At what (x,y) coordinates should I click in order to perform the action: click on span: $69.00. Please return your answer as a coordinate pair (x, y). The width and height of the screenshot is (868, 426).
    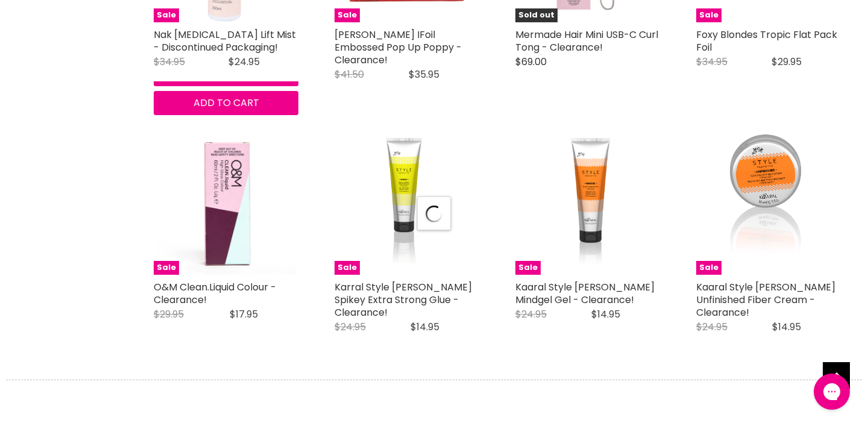
    Looking at the image, I should click on (531, 62).